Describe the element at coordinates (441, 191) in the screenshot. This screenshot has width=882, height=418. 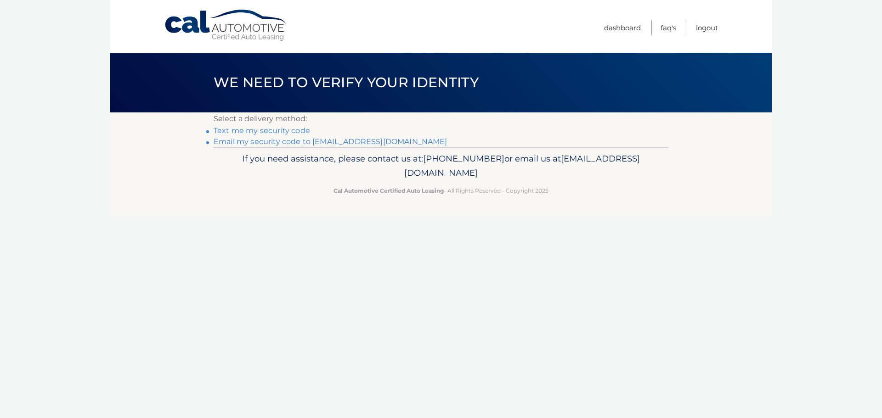
I see `p: - All Rights Reserved - Copyright 2025` at that location.